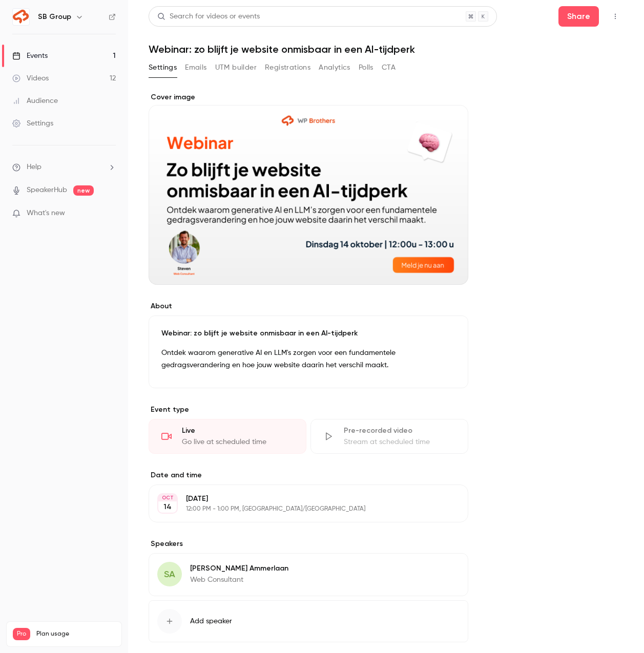 Image resolution: width=644 pixels, height=653 pixels. What do you see at coordinates (308, 621) in the screenshot?
I see `button: Add speaker` at bounding box center [308, 621].